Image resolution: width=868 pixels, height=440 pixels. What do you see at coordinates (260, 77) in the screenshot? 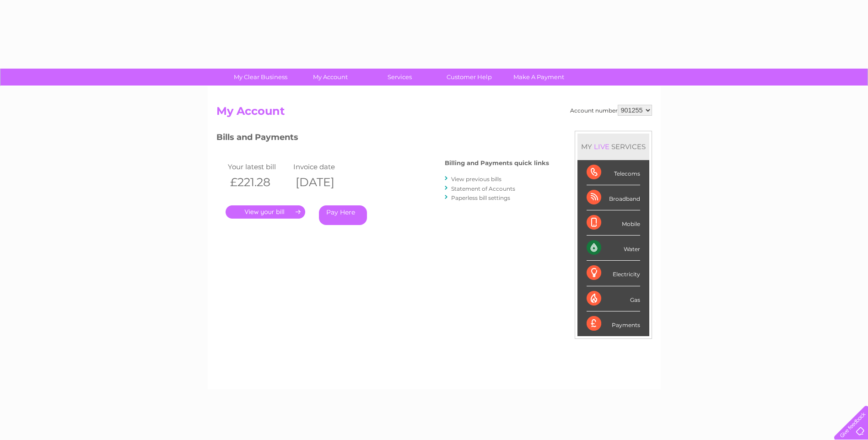
I see `a: My Clear Business` at bounding box center [260, 77].